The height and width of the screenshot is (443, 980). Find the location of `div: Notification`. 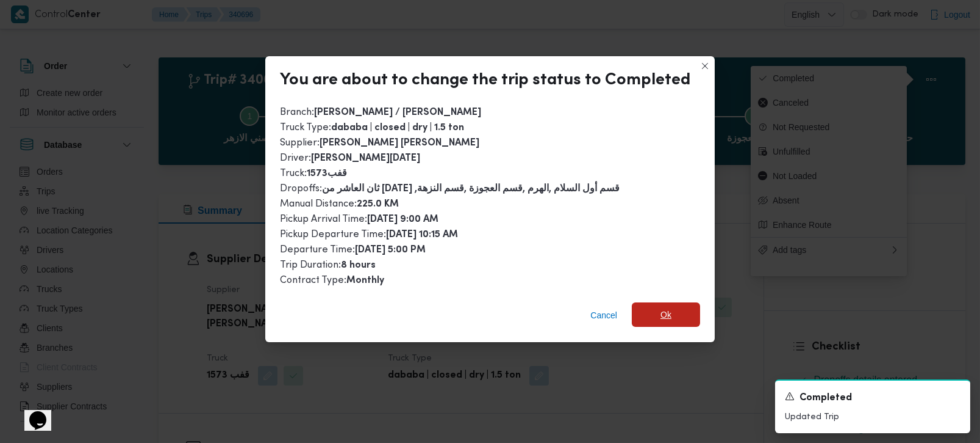

div: Notification is located at coordinates (873, 397).